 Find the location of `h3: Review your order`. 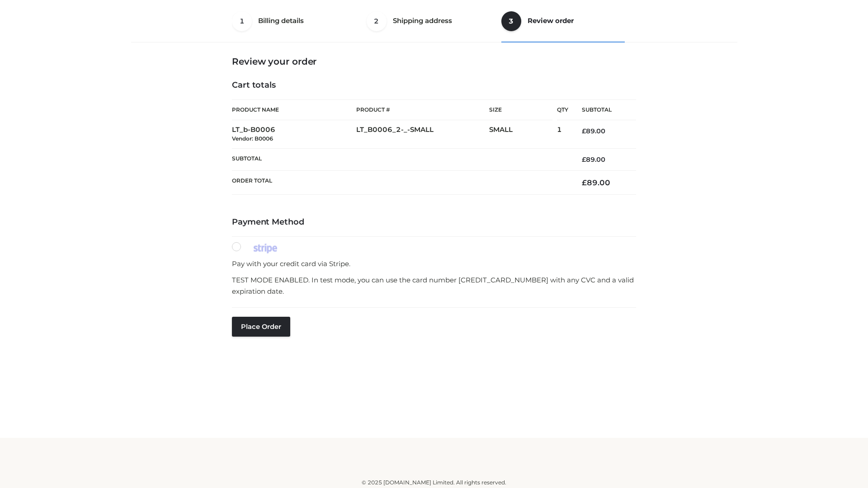

h3: Review your order is located at coordinates (434, 62).